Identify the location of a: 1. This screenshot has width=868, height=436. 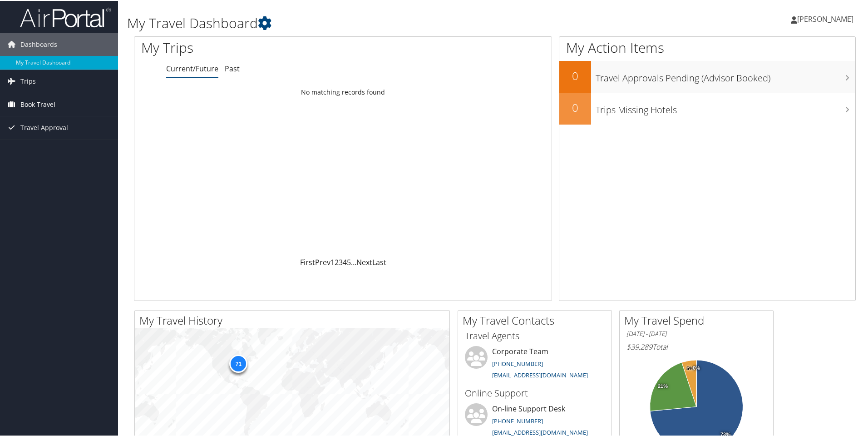
(332, 261).